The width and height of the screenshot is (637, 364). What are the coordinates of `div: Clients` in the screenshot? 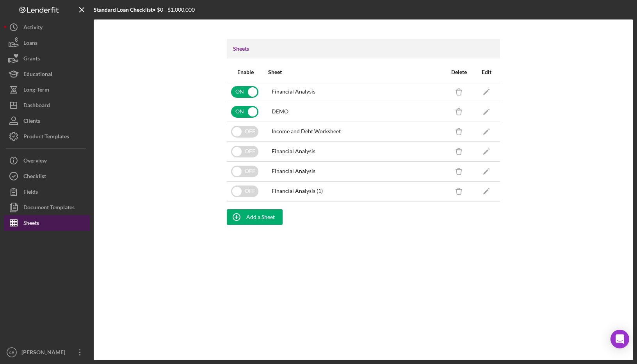 It's located at (32, 122).